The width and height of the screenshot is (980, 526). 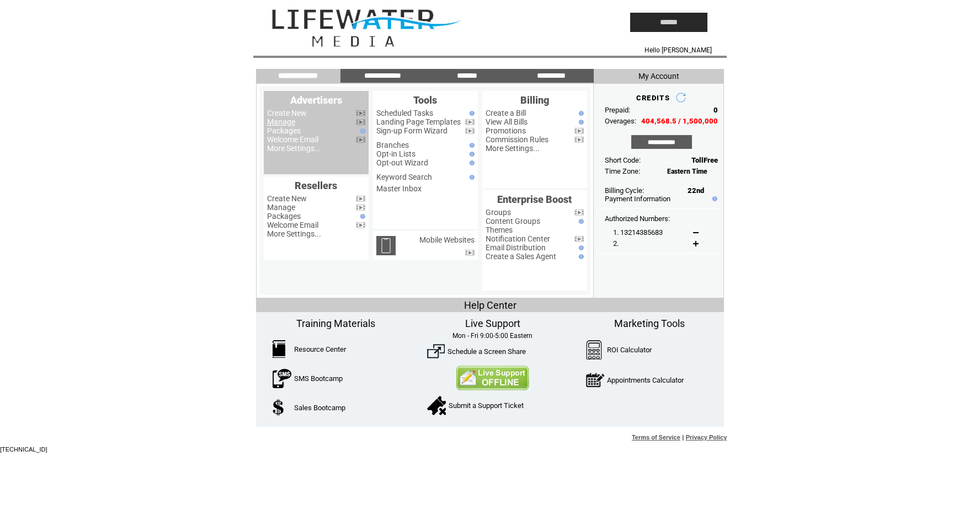 What do you see at coordinates (447, 240) in the screenshot?
I see `a: Mobile Websites` at bounding box center [447, 240].